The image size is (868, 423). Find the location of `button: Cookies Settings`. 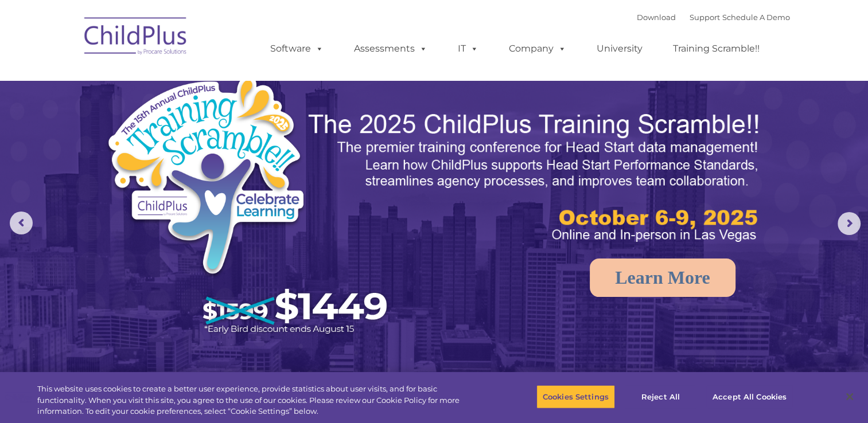

button: Cookies Settings is located at coordinates (575, 397).